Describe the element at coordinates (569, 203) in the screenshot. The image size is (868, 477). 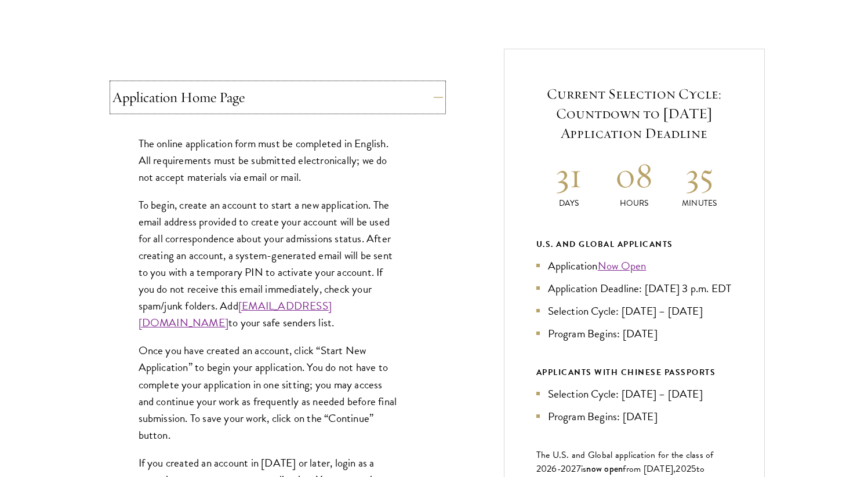
I see `p: Days` at that location.